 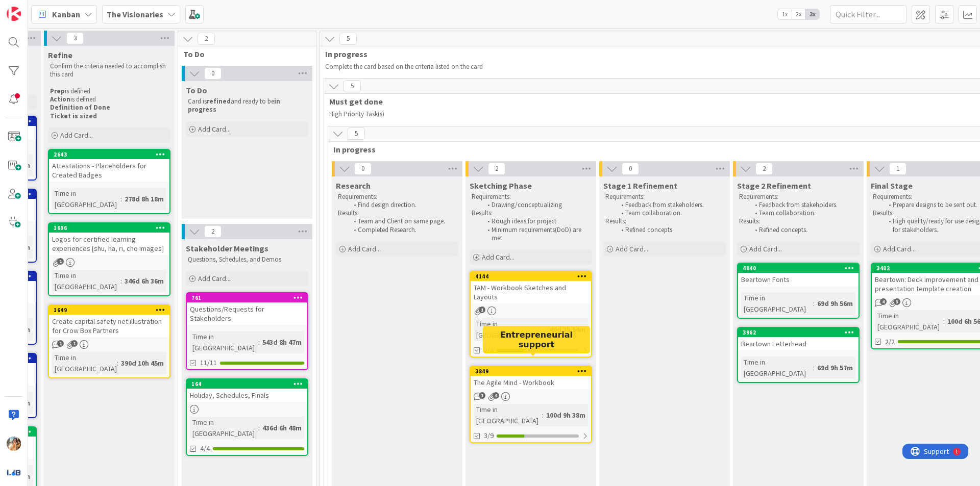 I want to click on div: 3962Beartown Letterhead, so click(x=798, y=339).